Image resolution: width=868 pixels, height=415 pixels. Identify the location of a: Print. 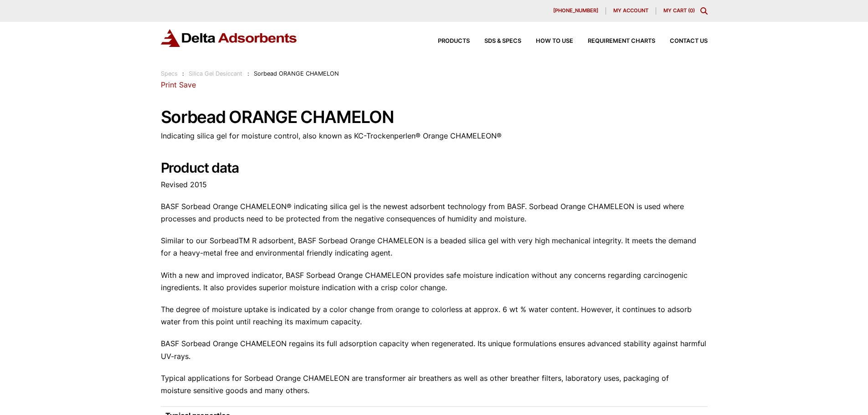
(169, 85).